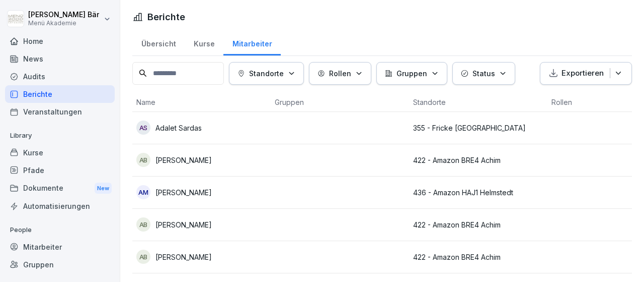 The height and width of the screenshot is (282, 644). Describe the element at coordinates (159, 42) in the screenshot. I see `a: Übersicht` at that location.